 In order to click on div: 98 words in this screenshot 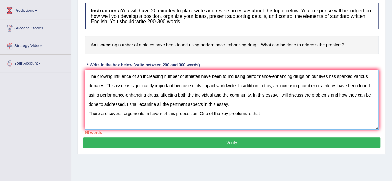, I will do `click(231, 133)`.